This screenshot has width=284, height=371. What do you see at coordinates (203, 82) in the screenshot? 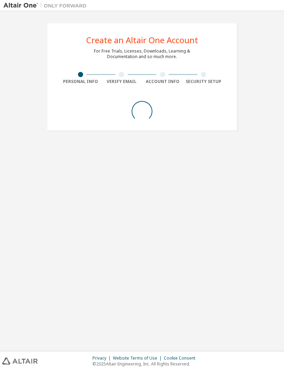
I see `div: Security Setup` at bounding box center [203, 82].